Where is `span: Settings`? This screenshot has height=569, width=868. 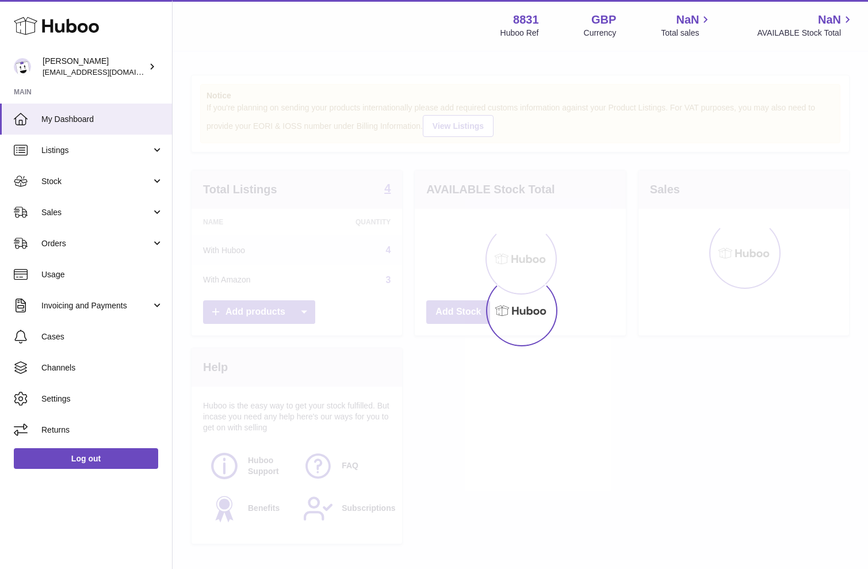
span: Settings is located at coordinates (102, 399).